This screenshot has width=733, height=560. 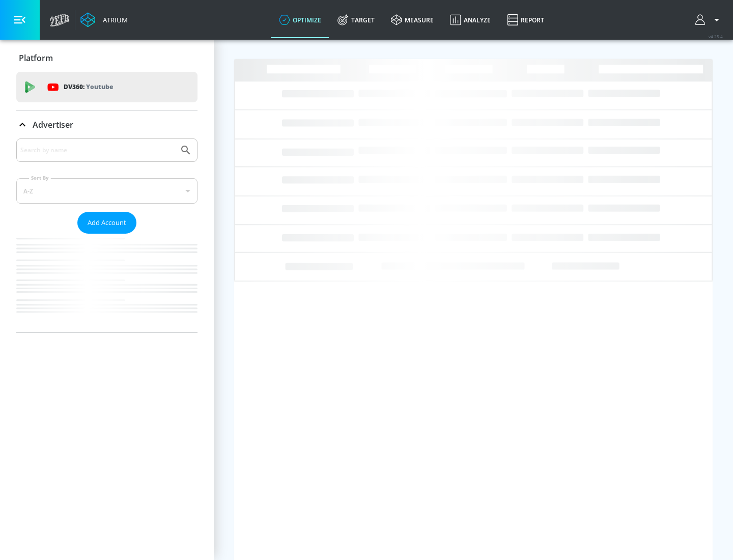 I want to click on a: Atrium, so click(x=104, y=20).